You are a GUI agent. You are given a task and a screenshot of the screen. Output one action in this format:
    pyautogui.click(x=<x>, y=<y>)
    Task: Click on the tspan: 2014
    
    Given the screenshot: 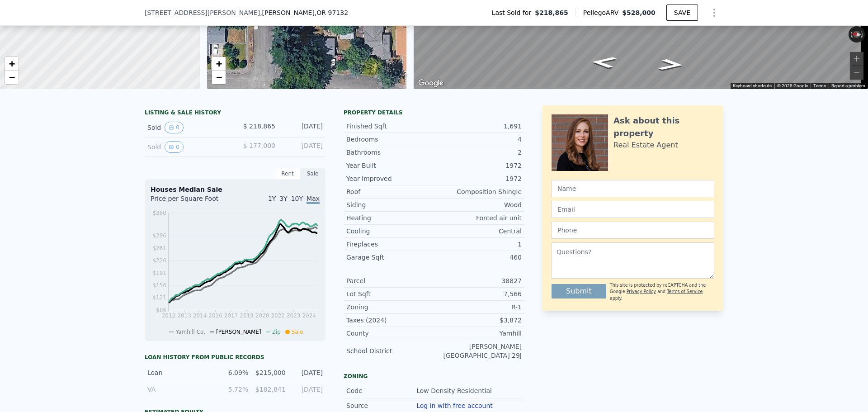 What is the action you would take?
    pyautogui.click(x=200, y=315)
    